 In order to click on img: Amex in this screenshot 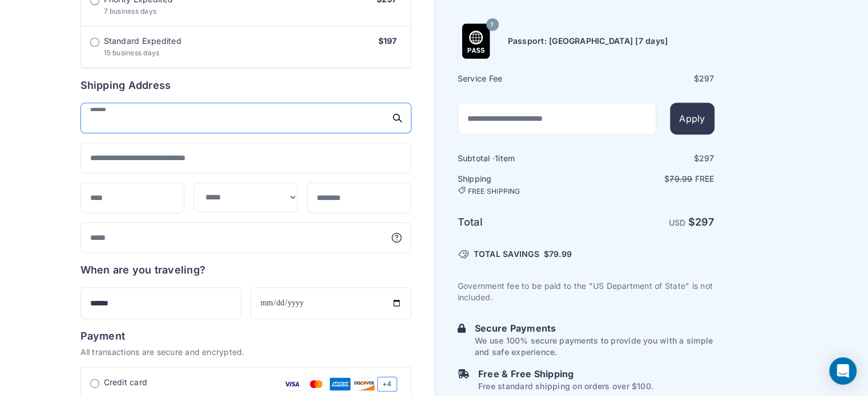, I will do `click(340, 384)`.